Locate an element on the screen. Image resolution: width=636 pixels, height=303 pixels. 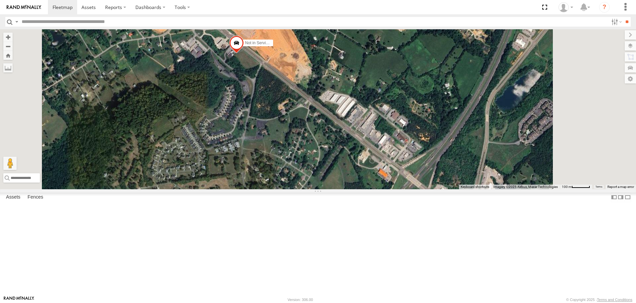
a: Report a map error is located at coordinates (620, 187).